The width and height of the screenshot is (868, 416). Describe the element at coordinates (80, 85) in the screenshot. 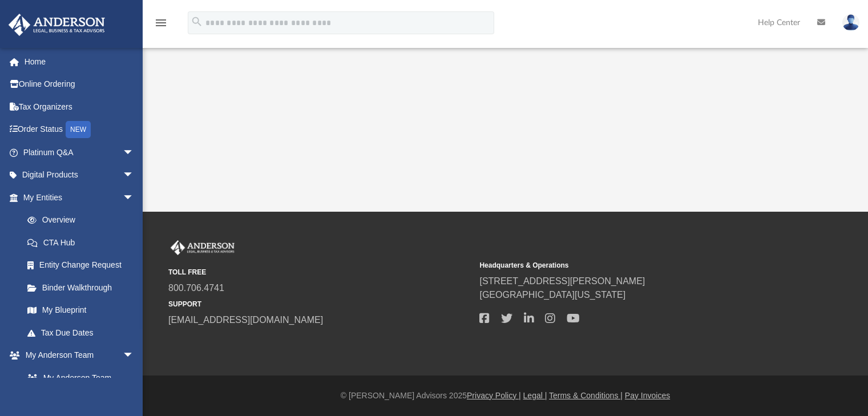

I see `a: Online Ordering` at that location.